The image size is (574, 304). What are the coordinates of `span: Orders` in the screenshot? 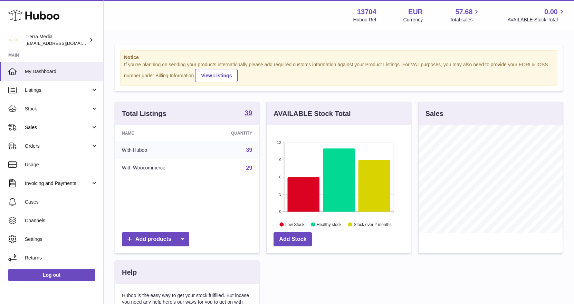 It's located at (58, 146).